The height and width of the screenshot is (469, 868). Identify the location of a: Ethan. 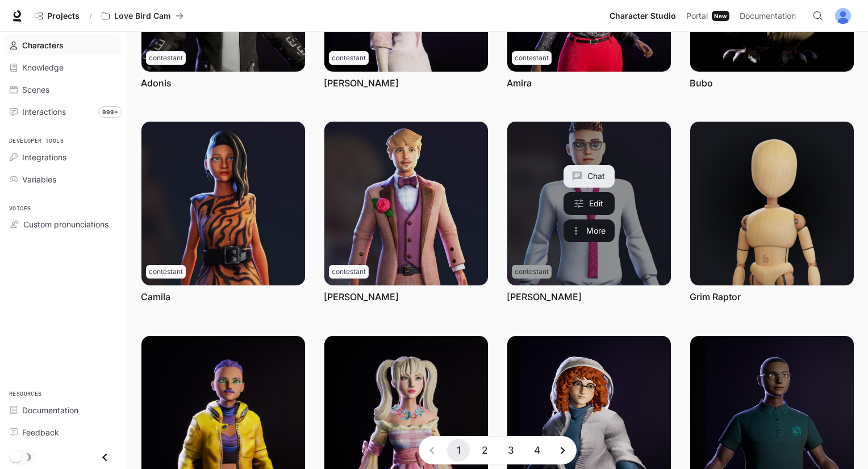
(589, 204).